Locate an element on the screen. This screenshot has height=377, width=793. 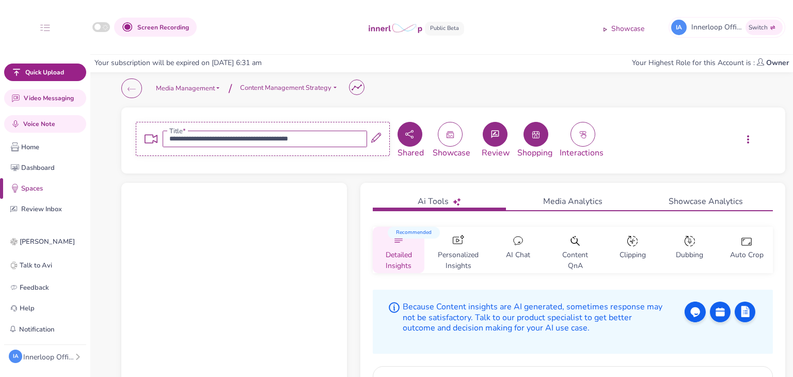
a: Showcase Analytics is located at coordinates (705, 202).